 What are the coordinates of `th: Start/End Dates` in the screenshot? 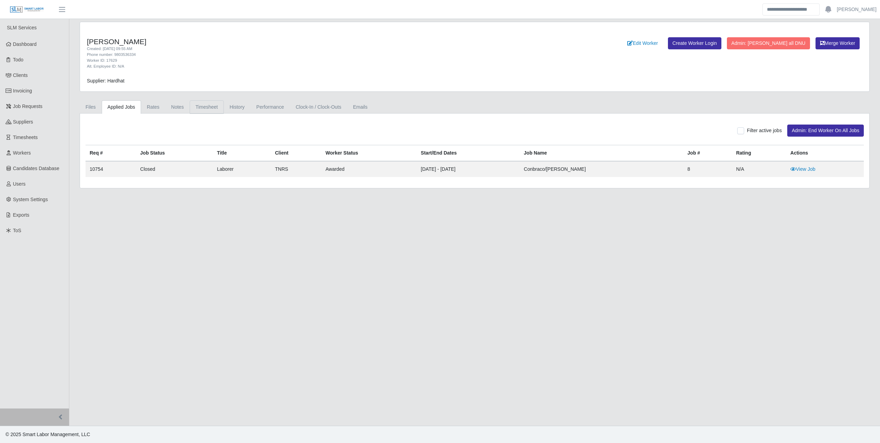 It's located at (468, 153).